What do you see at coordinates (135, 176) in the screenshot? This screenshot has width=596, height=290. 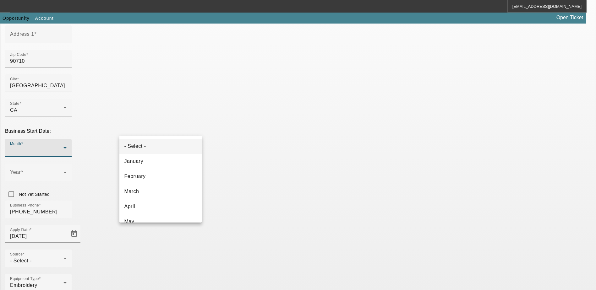 I see `span: February` at bounding box center [135, 176].